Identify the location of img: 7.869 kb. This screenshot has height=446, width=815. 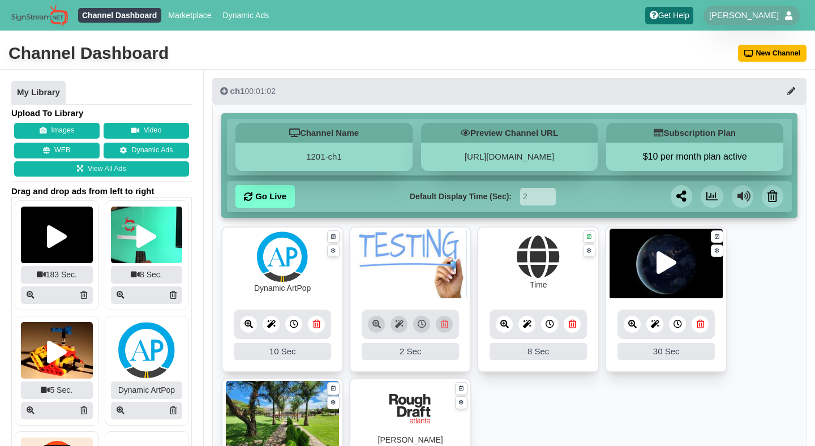
(410, 264).